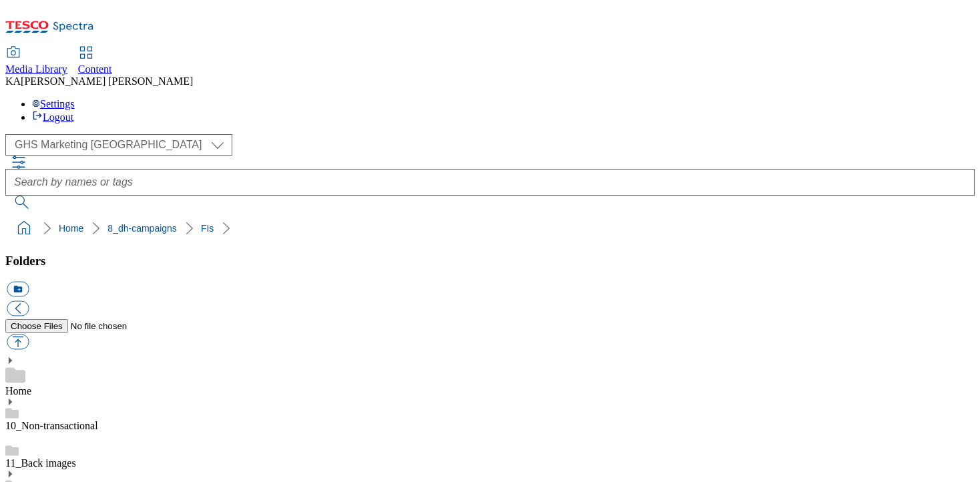 This screenshot has width=980, height=482. Describe the element at coordinates (24, 228) in the screenshot. I see `a: home` at that location.